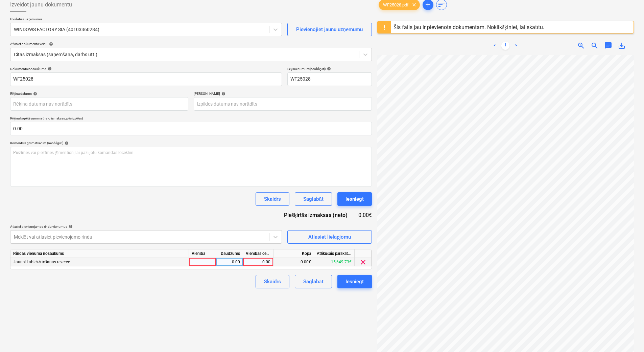 The width and height of the screenshot is (644, 352). What do you see at coordinates (516, 45) in the screenshot?
I see `a: Next page` at bounding box center [516, 45].